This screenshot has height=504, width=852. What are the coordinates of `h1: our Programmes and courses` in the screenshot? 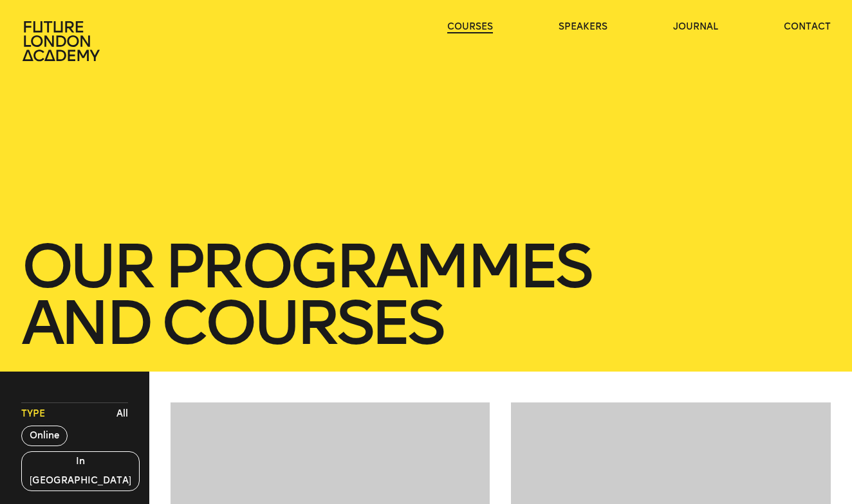 It's located at (426, 295).